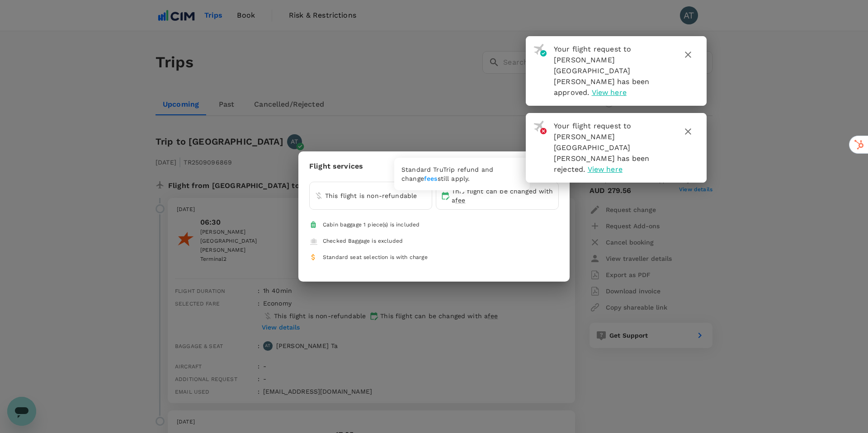 This screenshot has height=433, width=868. Describe the element at coordinates (336, 166) in the screenshot. I see `p: Flight services` at that location.